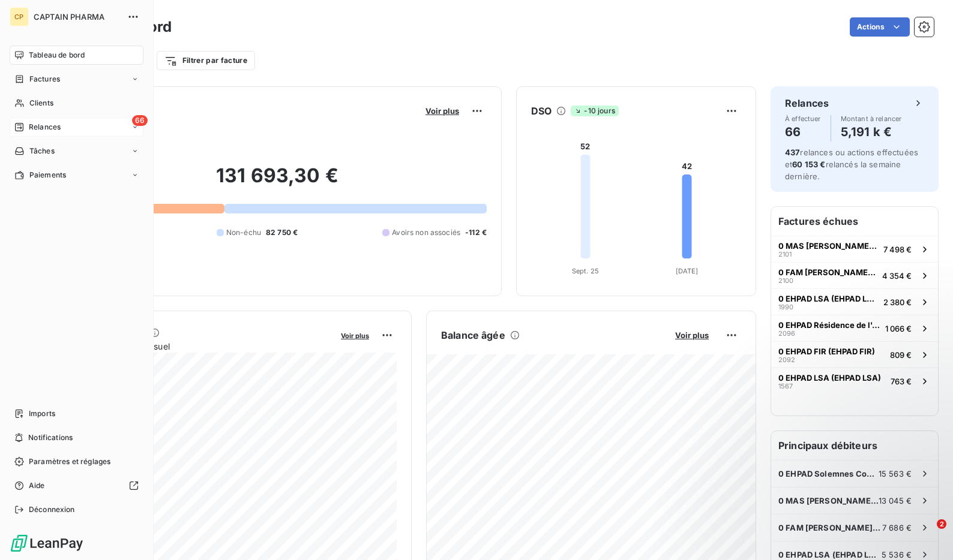  I want to click on span: 763 €, so click(901, 381).